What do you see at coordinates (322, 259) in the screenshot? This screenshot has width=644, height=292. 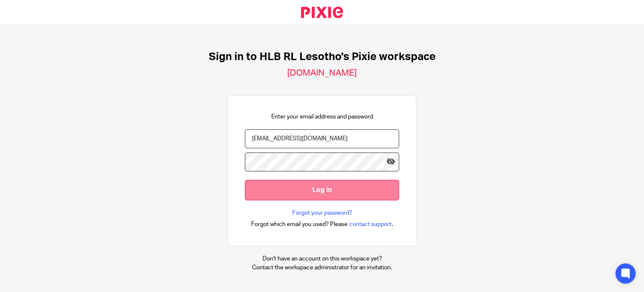 I see `p: Don't have an account on this workspace yet?` at bounding box center [322, 259].